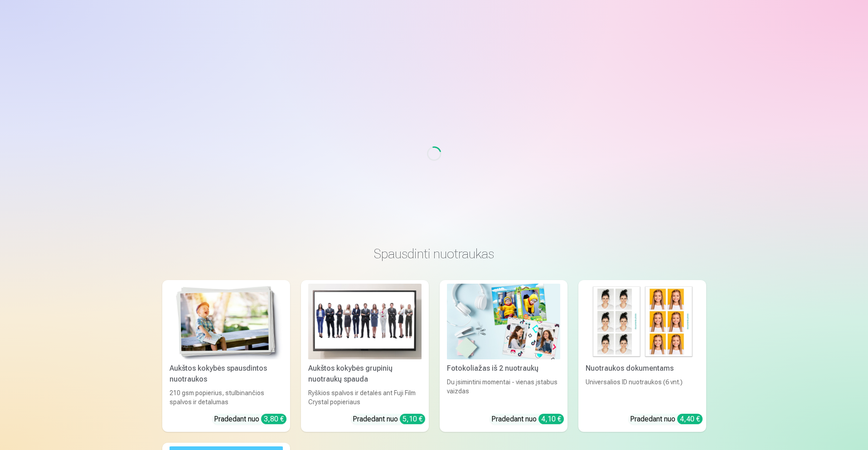 The width and height of the screenshot is (868, 450). I want to click on div: Fotokoliažas iš 2 nuotraukų, so click(504, 369).